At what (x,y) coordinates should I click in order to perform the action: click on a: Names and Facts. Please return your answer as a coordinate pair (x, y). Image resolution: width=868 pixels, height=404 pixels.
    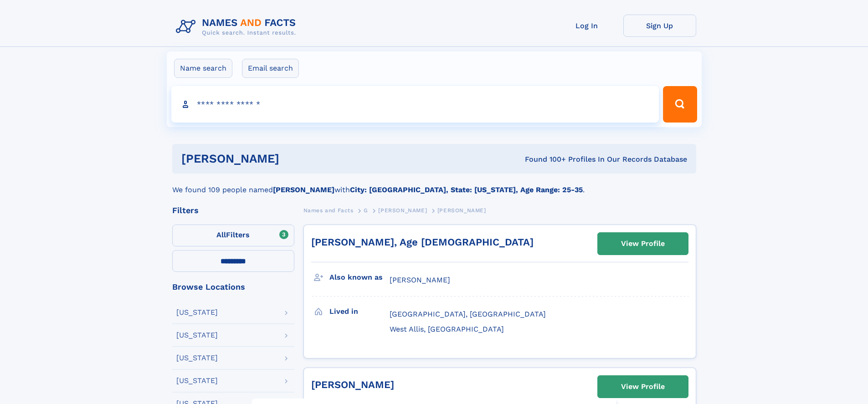
    Looking at the image, I should click on (329, 210).